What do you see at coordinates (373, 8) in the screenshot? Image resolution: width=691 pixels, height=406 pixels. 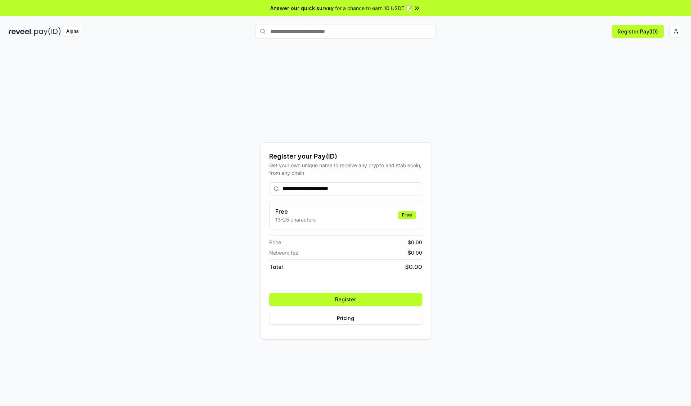 I see `span: for a chance to earn 10 USDT 📝` at bounding box center [373, 8].